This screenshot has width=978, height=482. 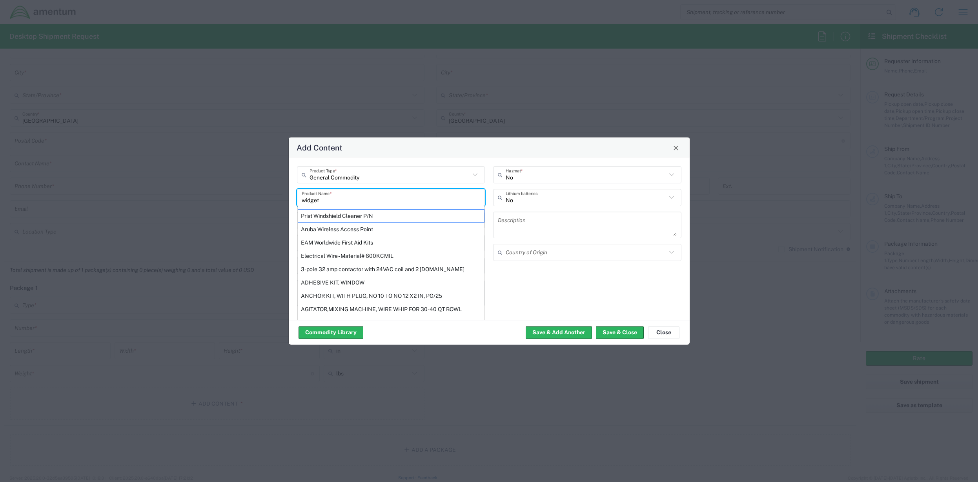 What do you see at coordinates (391, 243) in the screenshot?
I see `div: EAM Worldwide First Aid Kits` at bounding box center [391, 243].